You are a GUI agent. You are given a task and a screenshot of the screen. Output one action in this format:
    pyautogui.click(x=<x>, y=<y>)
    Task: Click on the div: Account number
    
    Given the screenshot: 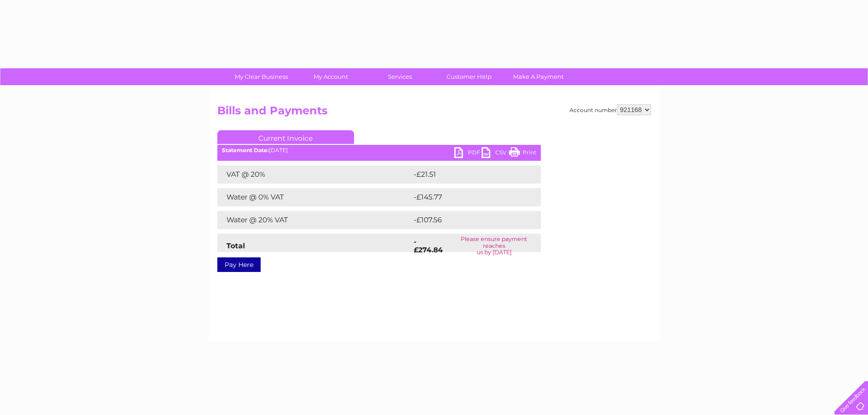 What is the action you would take?
    pyautogui.click(x=610, y=110)
    